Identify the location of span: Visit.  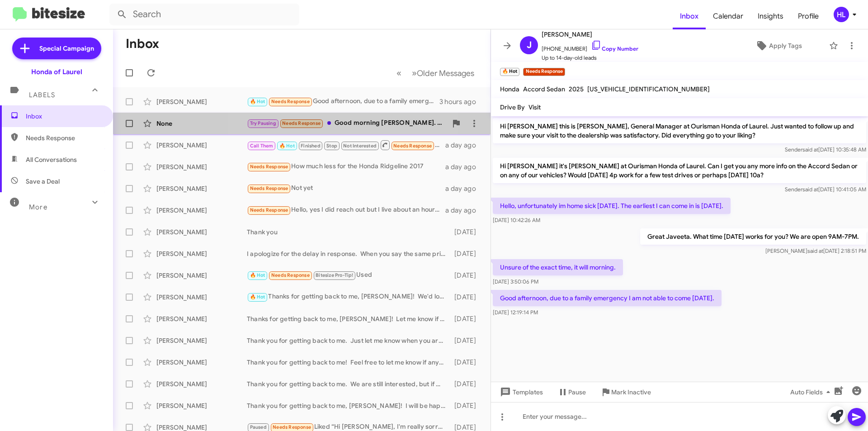
(534, 107).